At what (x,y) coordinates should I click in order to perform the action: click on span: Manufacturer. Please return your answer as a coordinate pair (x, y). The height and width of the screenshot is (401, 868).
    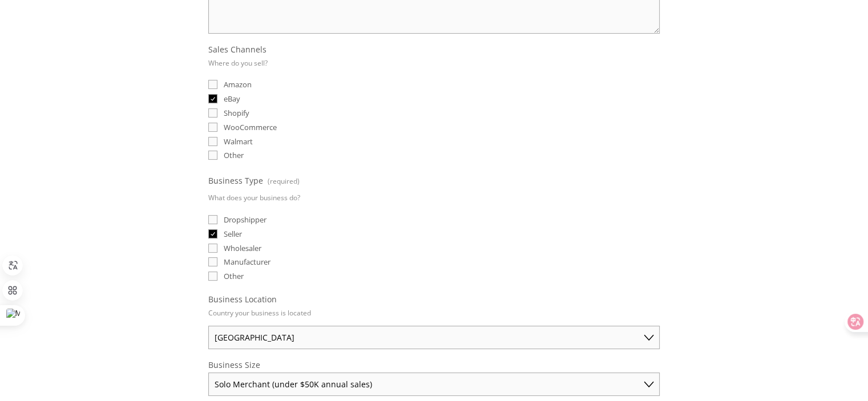
    Looking at the image, I should click on (247, 262).